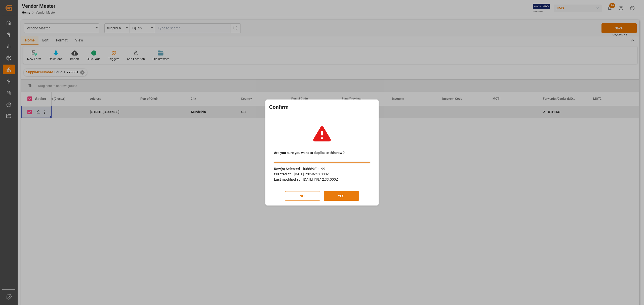 The image size is (644, 305). What do you see at coordinates (322, 133) in the screenshot?
I see `img: warning` at bounding box center [322, 133].